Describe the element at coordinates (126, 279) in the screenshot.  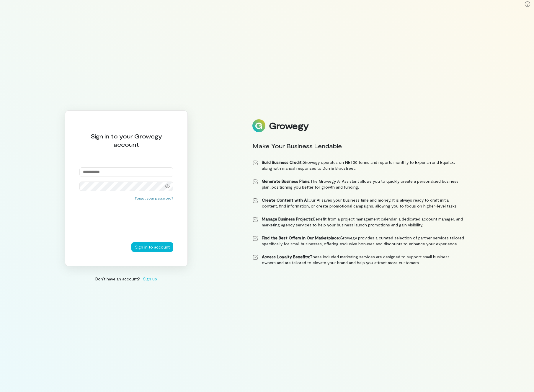
I see `div: Don’t have an account?` at that location.